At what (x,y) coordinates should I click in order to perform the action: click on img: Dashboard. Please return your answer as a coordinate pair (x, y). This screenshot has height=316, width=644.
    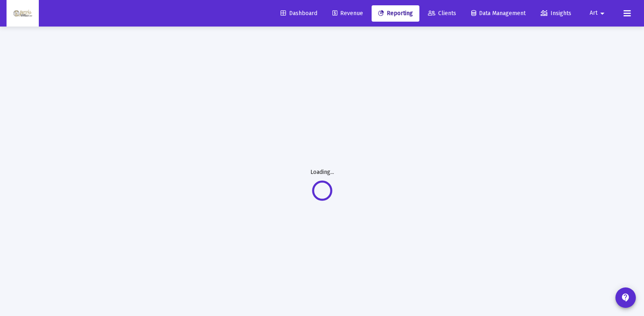
    Looking at the image, I should click on (23, 13).